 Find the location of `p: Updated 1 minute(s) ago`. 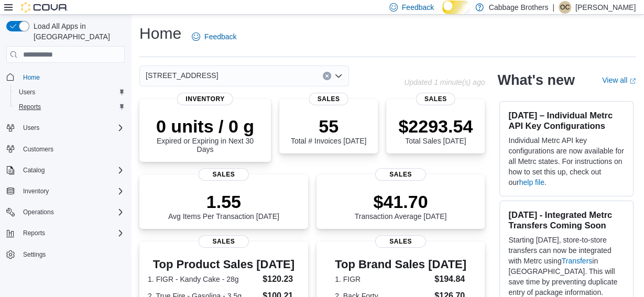

p: Updated 1 minute(s) ago is located at coordinates (445, 82).